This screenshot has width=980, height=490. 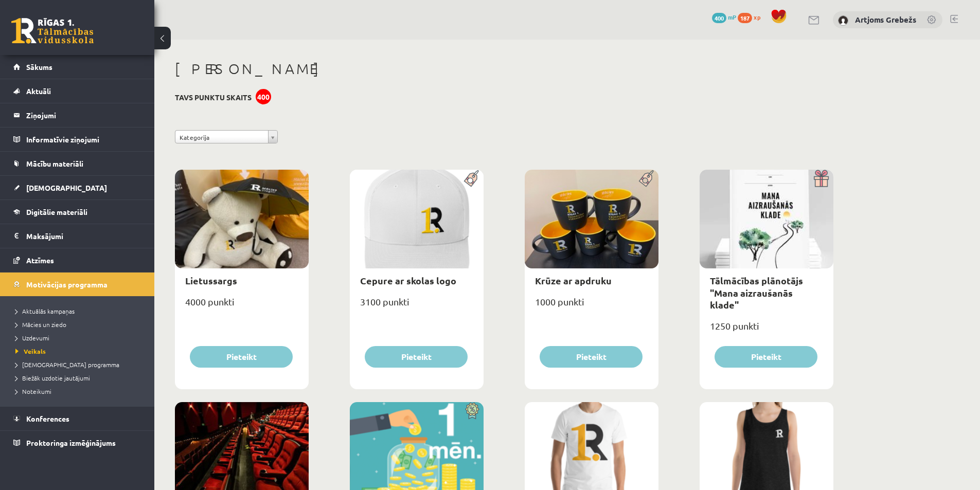 I want to click on a: Uzdevumi, so click(x=79, y=337).